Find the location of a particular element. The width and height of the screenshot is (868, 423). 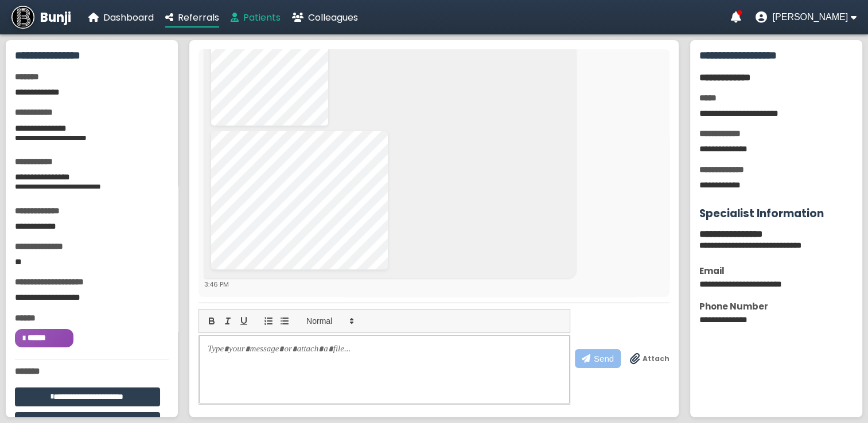

a: Dashboard is located at coordinates (121, 17).